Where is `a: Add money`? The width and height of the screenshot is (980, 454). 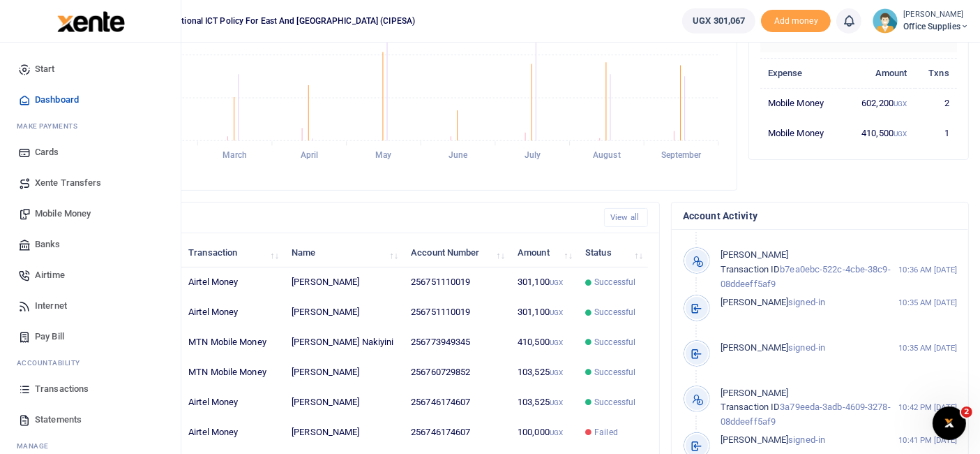
a: Add money is located at coordinates (796, 19).